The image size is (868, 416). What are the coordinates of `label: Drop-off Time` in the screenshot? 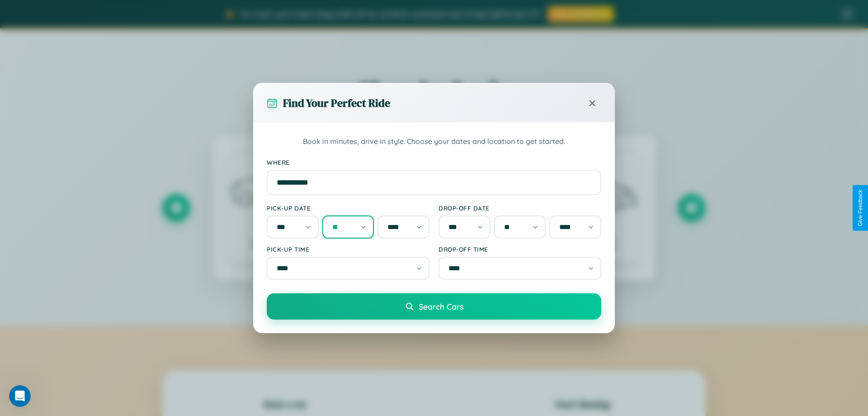 It's located at (520, 249).